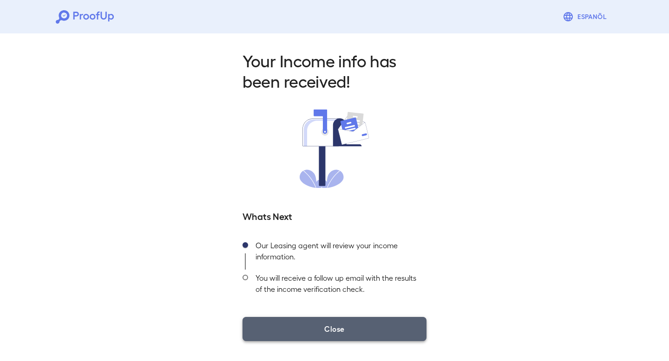  I want to click on img: received.svg, so click(334, 149).